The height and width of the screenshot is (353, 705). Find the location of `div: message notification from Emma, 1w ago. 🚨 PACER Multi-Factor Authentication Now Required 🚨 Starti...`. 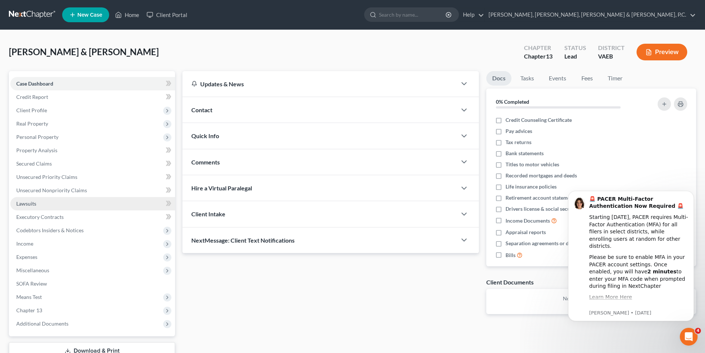

div: message notification from Emma, 1w ago. 🚨 PACER Multi-Factor Authentication Now Required 🚨 Starti... is located at coordinates (74, 76).